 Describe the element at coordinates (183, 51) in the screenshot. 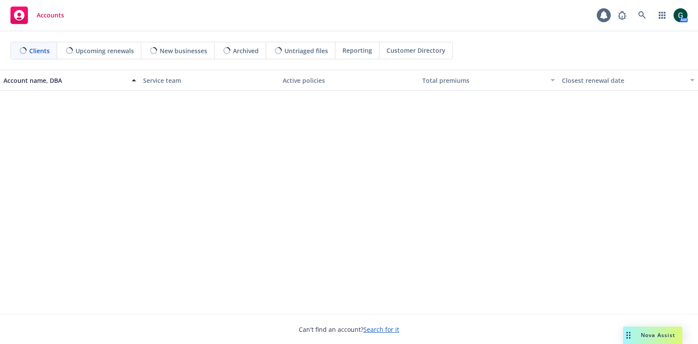

I see `span: New businesses` at that location.